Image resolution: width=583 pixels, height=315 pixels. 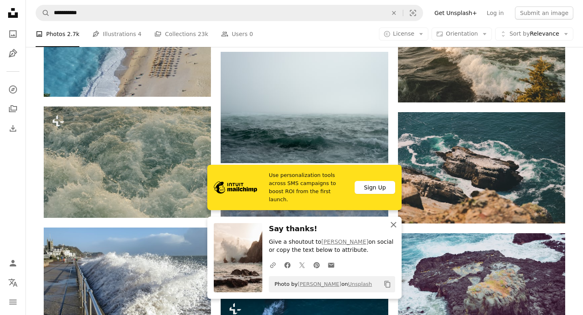 I want to click on h3: Say thanks!, so click(x=332, y=229).